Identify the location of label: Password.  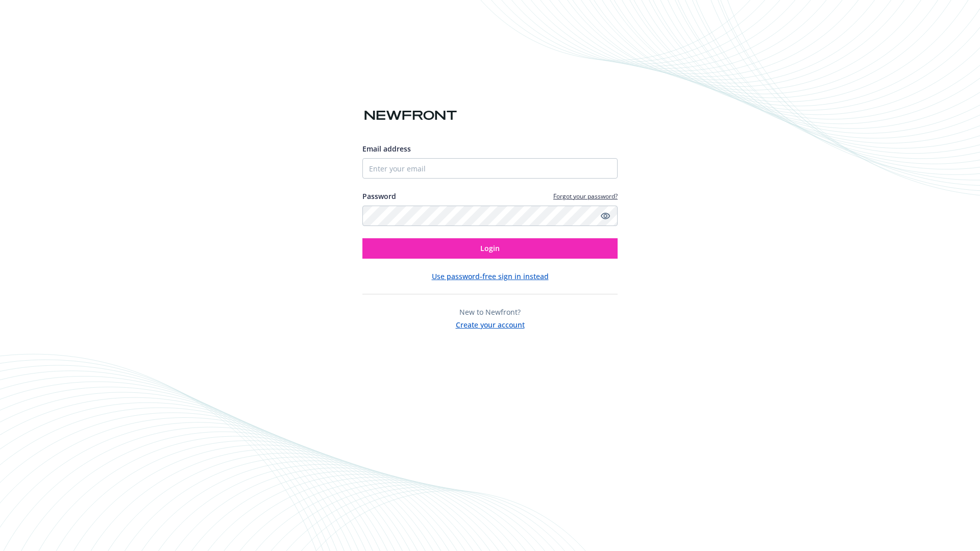
(380, 196).